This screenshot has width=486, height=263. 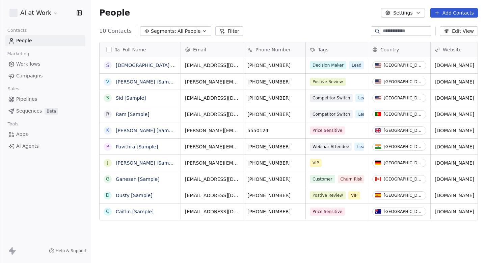 I want to click on a: Pipelines, so click(x=45, y=99).